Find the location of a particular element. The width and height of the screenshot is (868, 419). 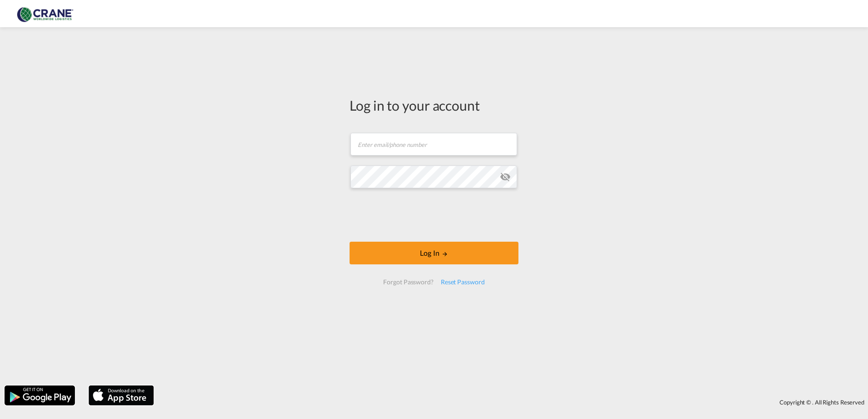

div: Forgot Password? is located at coordinates (408, 282).